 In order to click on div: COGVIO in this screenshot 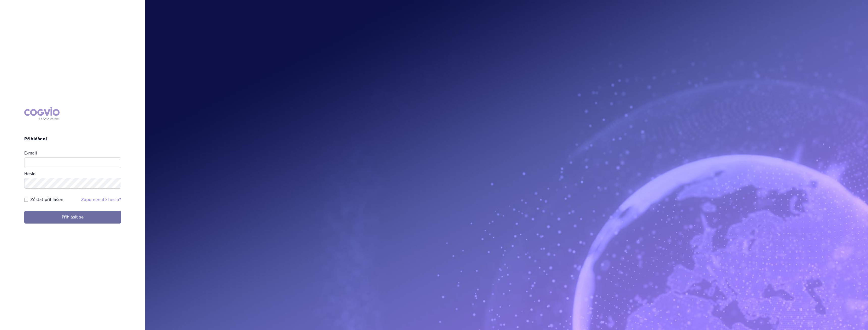, I will do `click(42, 113)`.